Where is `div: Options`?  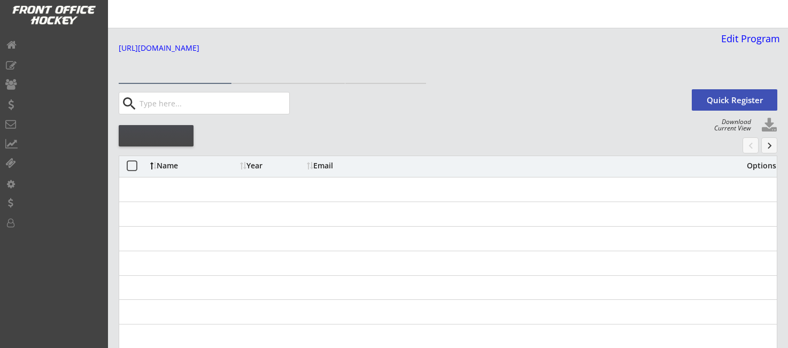
div: Options is located at coordinates (757, 166).